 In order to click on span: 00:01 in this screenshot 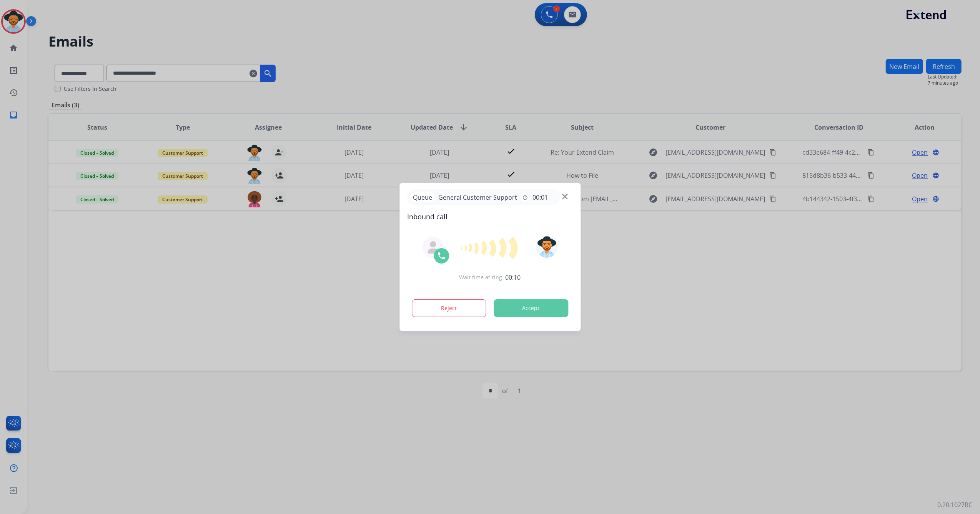, I will do `click(540, 197)`.